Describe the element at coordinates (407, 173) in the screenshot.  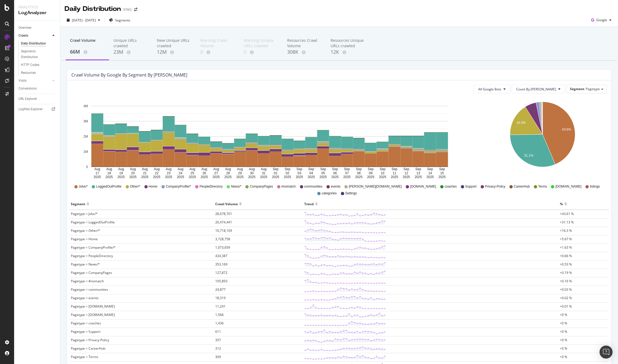
I see `text: 12` at that location.